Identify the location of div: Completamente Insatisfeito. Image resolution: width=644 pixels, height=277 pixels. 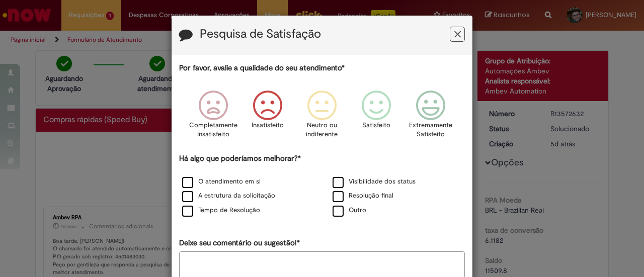
(213, 117).